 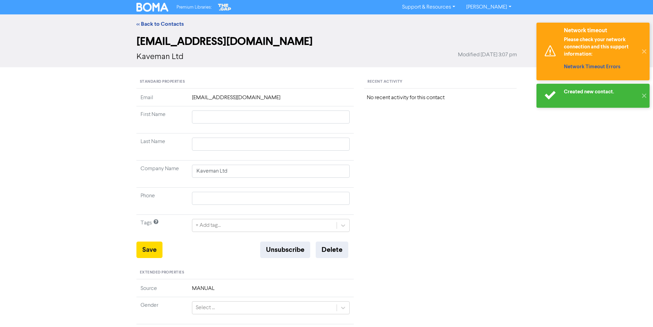 I want to click on img: BOMA Logo, so click(x=153, y=7).